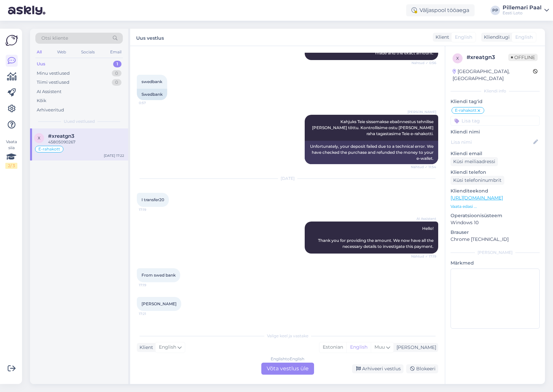 The width and height of the screenshot is (553, 392). What do you see at coordinates (487, 58) in the screenshot?
I see `div: # xreatgn3` at bounding box center [487, 58].